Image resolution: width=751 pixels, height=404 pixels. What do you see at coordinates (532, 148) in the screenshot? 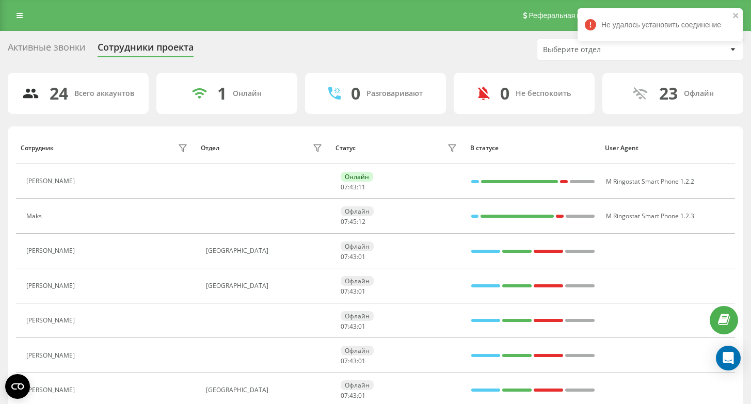
I see `div: В статусе` at bounding box center [532, 148].